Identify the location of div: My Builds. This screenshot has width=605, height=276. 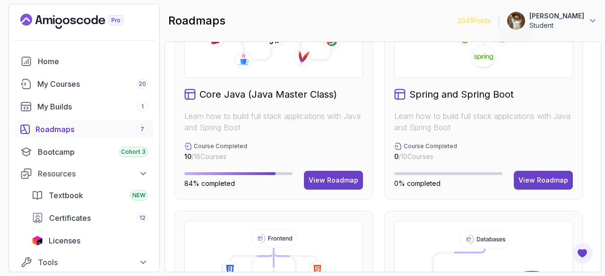
(93, 107).